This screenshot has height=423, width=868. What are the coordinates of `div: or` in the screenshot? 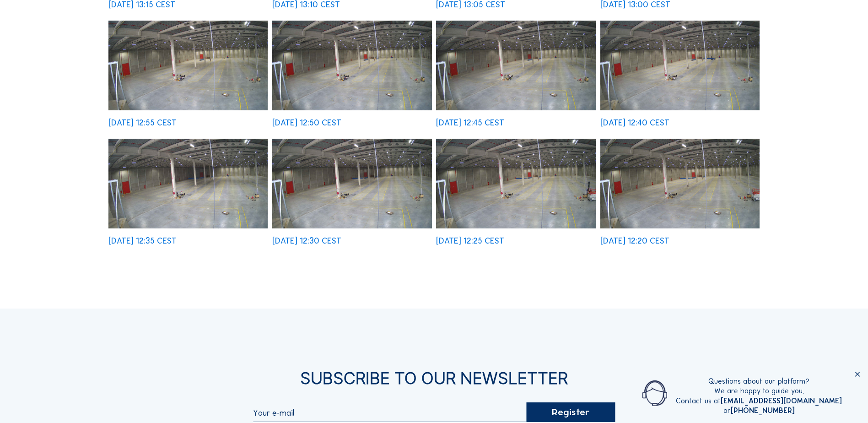 It's located at (759, 410).